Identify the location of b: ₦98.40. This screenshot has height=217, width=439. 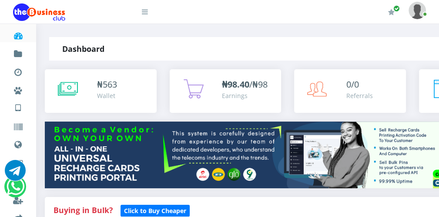
(235, 84).